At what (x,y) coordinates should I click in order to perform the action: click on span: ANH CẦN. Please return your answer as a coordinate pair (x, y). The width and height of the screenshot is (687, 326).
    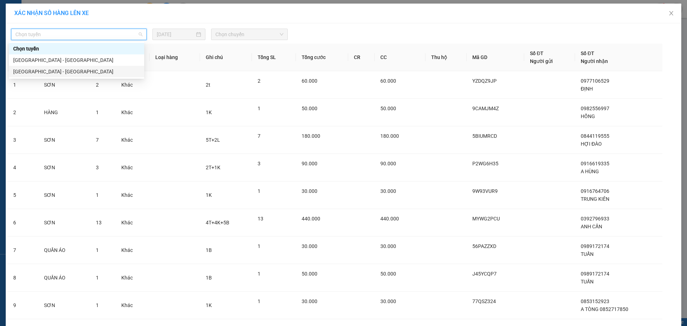
    Looking at the image, I should click on (591, 226).